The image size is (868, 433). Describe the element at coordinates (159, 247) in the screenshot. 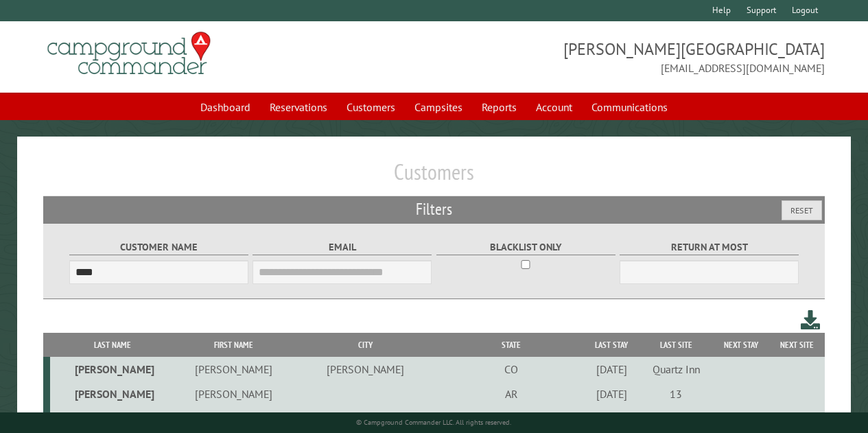

I see `label: Customer Name` at that location.